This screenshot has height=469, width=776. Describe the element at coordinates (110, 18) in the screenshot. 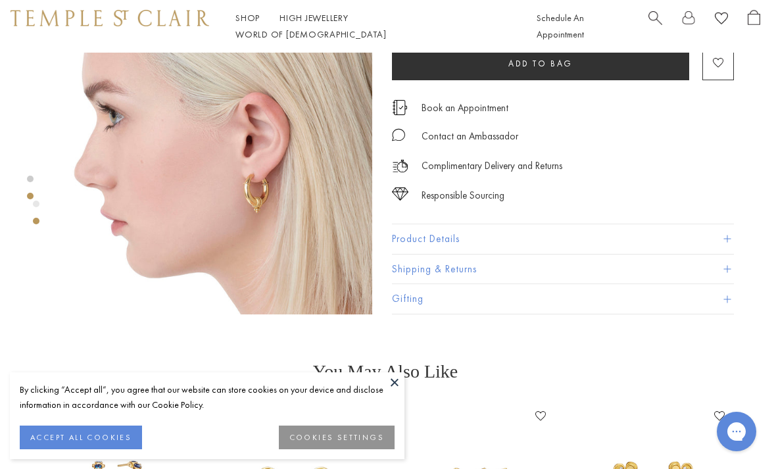

I see `img: Temple St. Clair` at that location.